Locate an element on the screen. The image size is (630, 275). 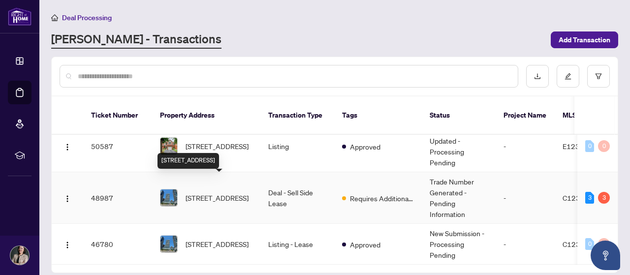
th: Property Address is located at coordinates (206, 116).